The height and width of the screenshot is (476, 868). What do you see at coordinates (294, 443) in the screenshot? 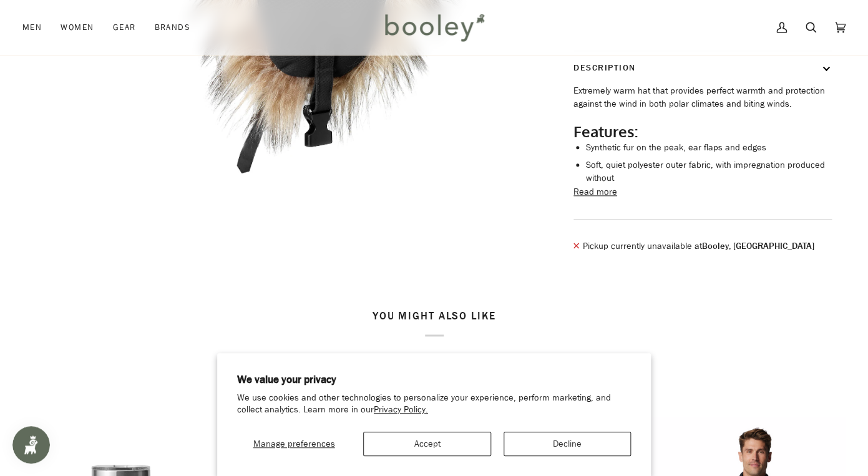
I see `button: Manage preferences` at bounding box center [294, 443].